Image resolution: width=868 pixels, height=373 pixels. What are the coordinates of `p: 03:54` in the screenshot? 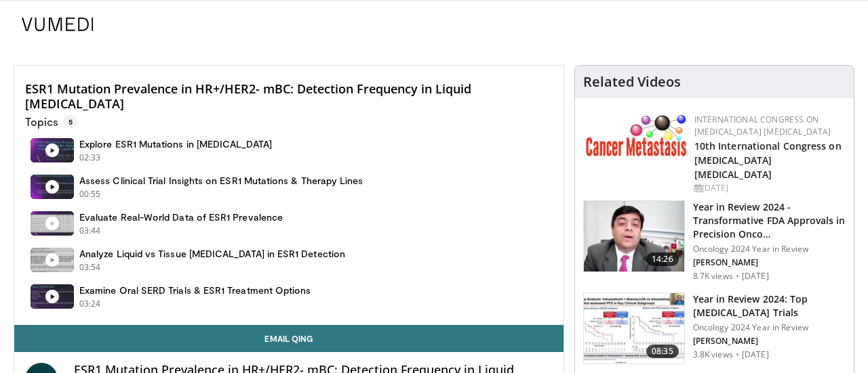 It's located at (90, 268).